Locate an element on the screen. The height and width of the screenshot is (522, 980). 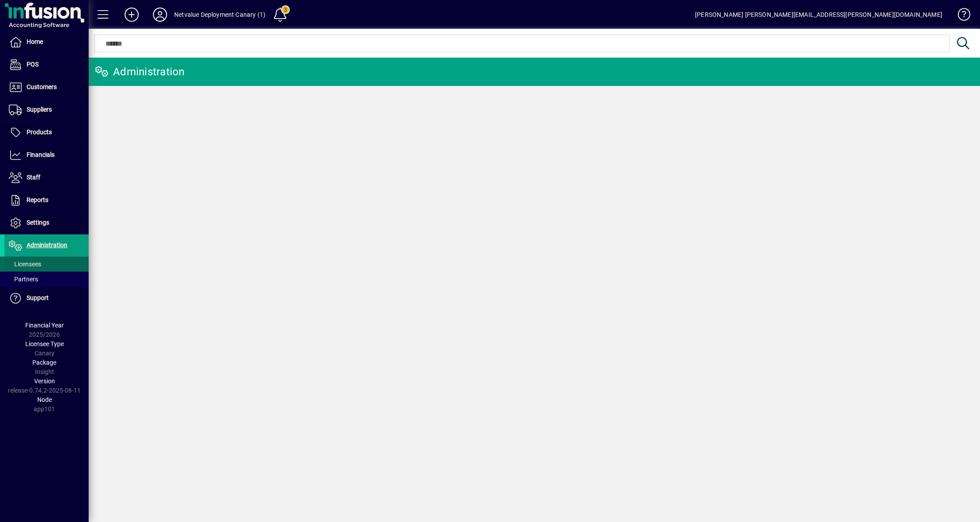
a: Home is located at coordinates (47, 42).